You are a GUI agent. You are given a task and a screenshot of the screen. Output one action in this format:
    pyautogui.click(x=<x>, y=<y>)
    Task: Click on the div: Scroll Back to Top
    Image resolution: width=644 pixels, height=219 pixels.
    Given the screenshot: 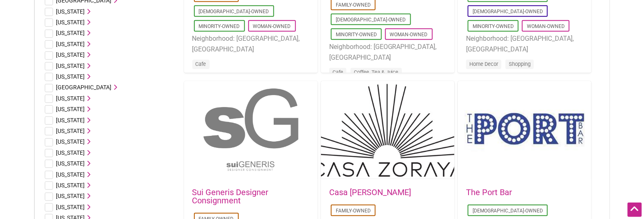 What is the action you would take?
    pyautogui.click(x=635, y=209)
    